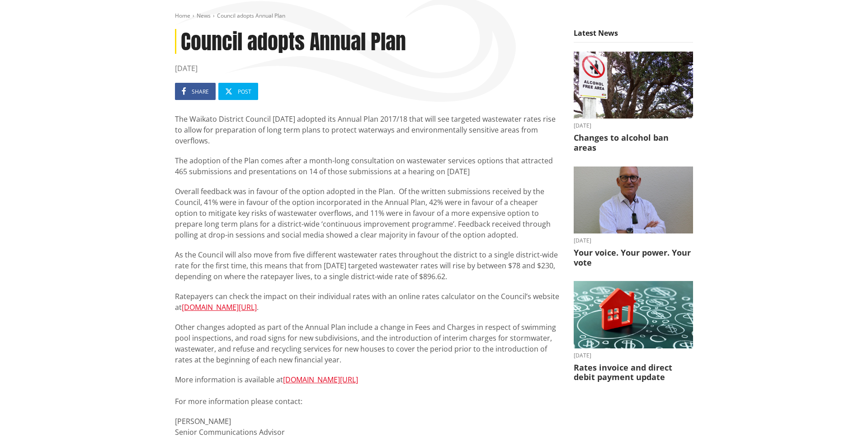  I want to click on p: The adoption of the Plan comes after a month-long consultation on wastewater services options tha..., so click(367, 166).